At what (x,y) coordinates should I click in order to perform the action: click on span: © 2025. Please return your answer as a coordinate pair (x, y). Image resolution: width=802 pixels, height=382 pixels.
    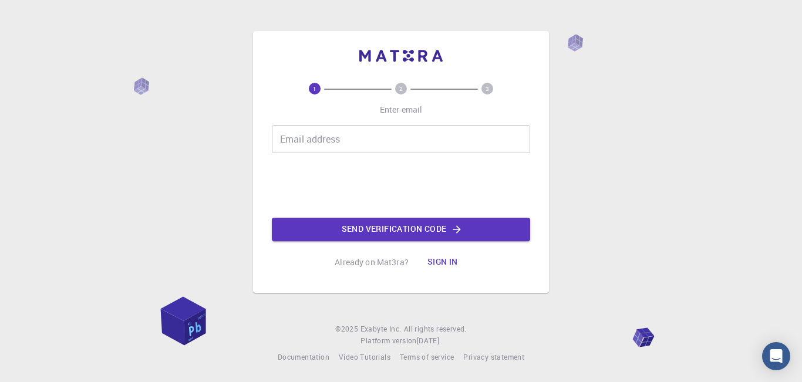
    Looking at the image, I should click on (347, 329).